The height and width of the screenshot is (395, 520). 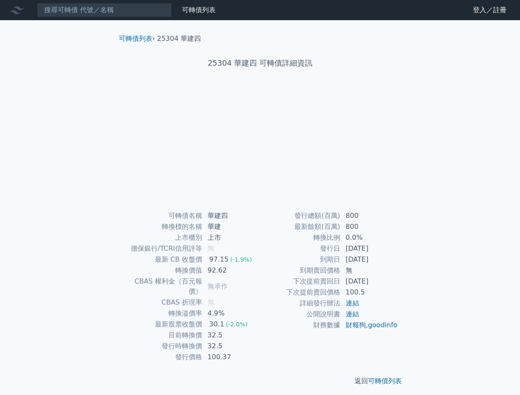 I want to click on a: 財報狗, so click(x=356, y=325).